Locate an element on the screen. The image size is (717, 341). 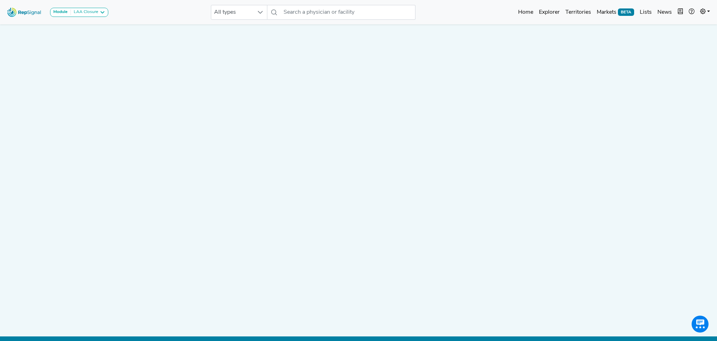
a: Lists is located at coordinates (646, 12).